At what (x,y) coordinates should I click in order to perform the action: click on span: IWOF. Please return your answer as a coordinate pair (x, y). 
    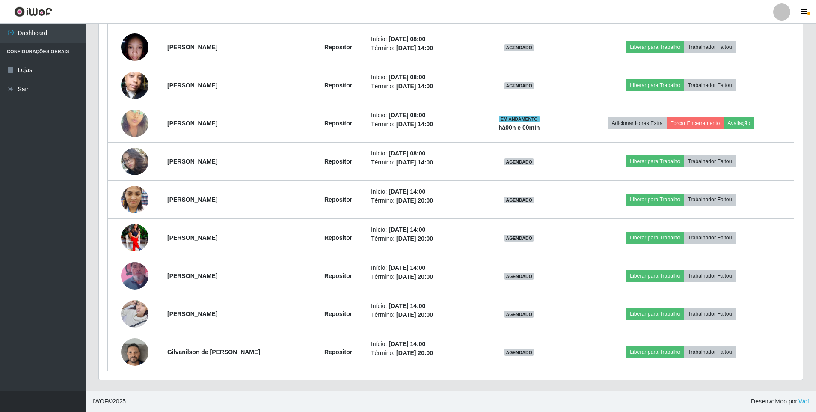
    Looking at the image, I should click on (100, 401).